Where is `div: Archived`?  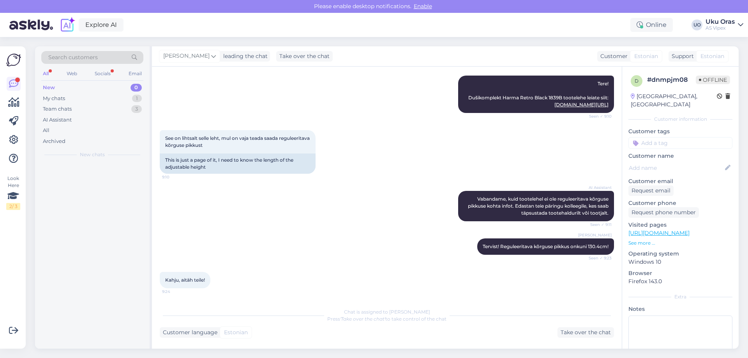
div: Archived is located at coordinates (54, 141).